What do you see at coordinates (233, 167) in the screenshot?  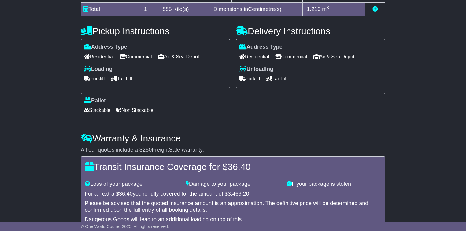 I see `h4: Transit Insurance Coverage for $` at bounding box center [233, 167].